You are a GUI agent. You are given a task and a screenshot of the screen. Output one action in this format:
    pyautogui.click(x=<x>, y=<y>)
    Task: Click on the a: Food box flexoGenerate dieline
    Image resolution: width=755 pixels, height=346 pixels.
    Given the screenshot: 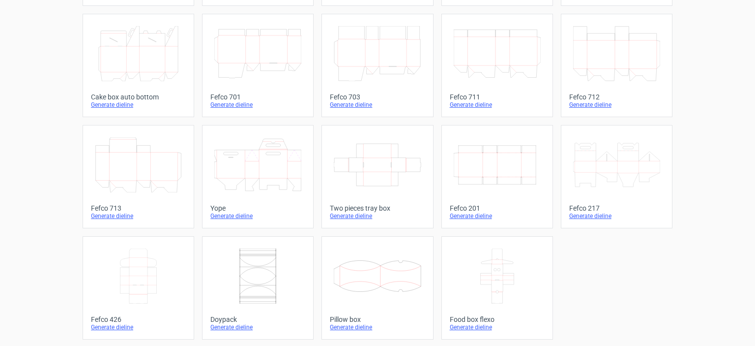 What is the action you would take?
    pyautogui.click(x=497, y=288)
    